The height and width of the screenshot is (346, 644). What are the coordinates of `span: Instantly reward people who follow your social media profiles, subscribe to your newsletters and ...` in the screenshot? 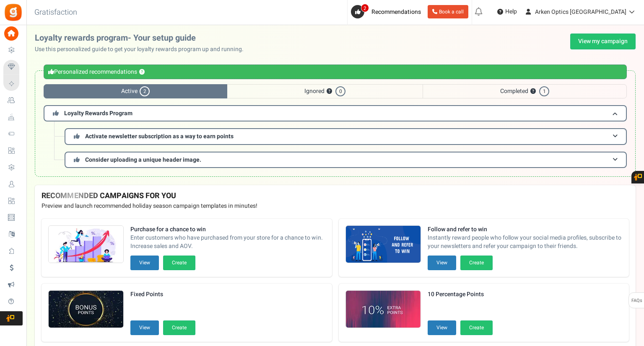 It's located at (525, 242).